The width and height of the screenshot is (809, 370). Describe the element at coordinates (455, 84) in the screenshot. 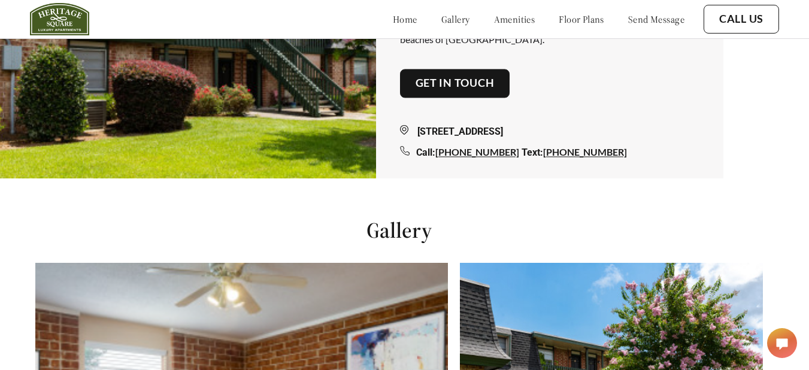

I see `button: Get in touch` at that location.